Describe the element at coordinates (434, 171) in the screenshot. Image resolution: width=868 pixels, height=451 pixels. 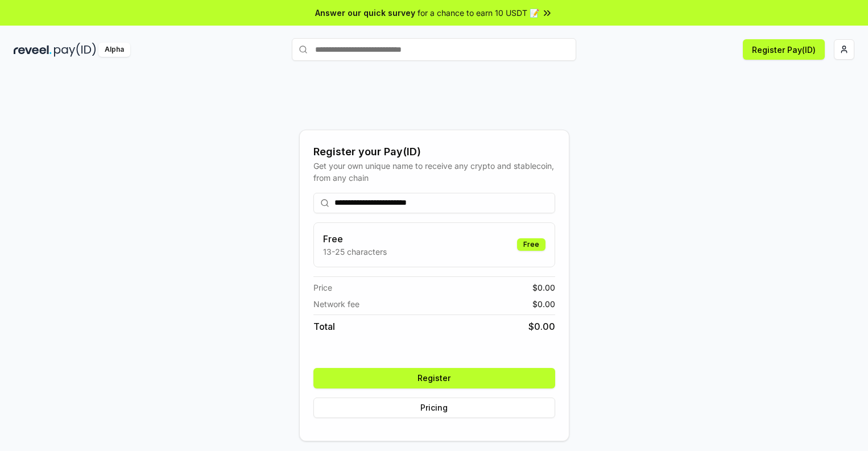
I see `div: Get your own unique name to receive any crypto and stablecoin, from any chain` at that location.